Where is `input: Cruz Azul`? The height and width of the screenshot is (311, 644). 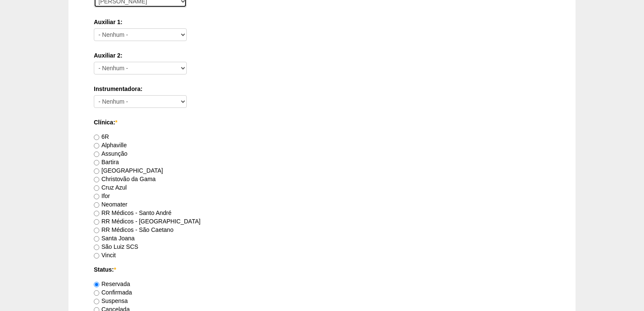
input: Cruz Azul is located at coordinates (97, 188).